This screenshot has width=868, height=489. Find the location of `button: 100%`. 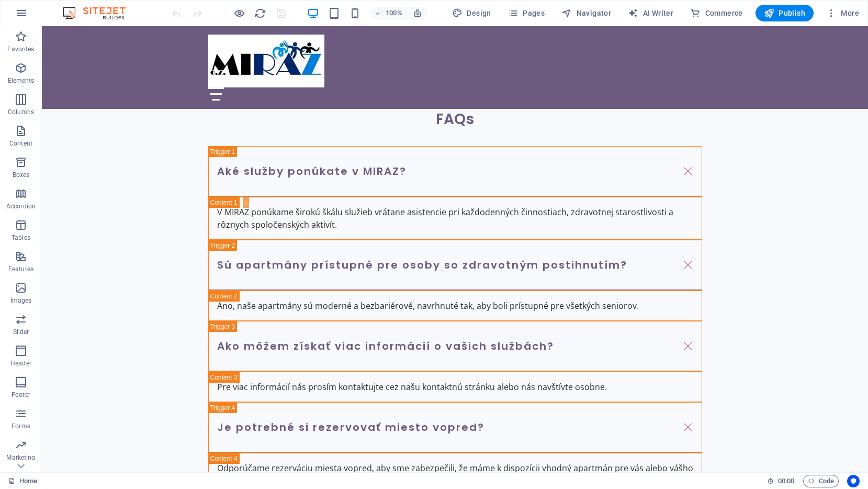

button: 100% is located at coordinates (388, 13).